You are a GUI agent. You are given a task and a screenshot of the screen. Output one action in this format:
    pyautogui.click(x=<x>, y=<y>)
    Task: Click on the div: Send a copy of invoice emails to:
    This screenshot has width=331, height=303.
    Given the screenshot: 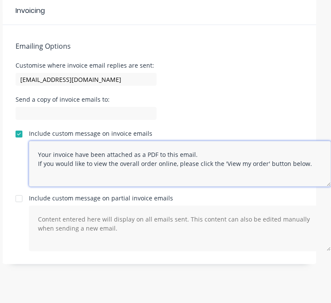 What is the action you would take?
    pyautogui.click(x=86, y=100)
    